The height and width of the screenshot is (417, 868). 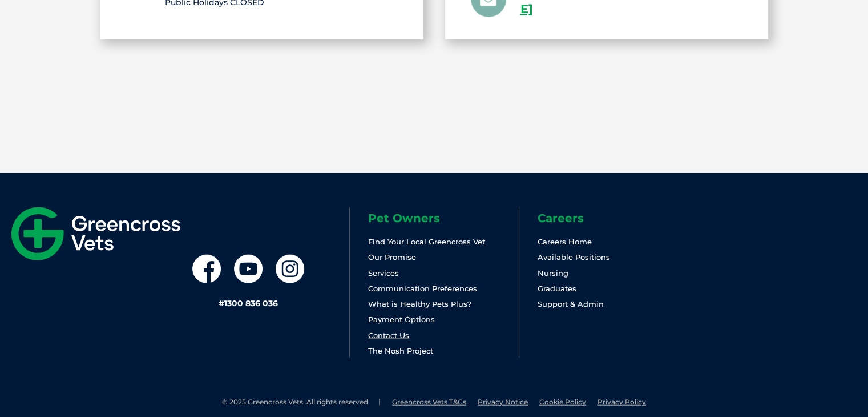 I want to click on a: Careers Home, so click(x=564, y=241).